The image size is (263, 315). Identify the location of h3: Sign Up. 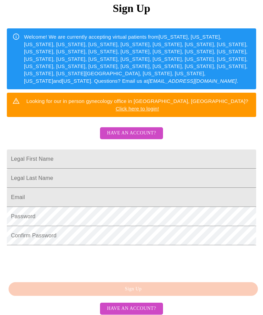
(132, 8).